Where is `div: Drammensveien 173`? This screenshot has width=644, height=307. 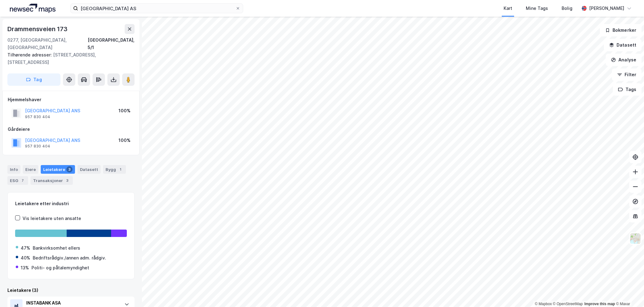 div: Drammensveien 173 is located at coordinates (38, 29).